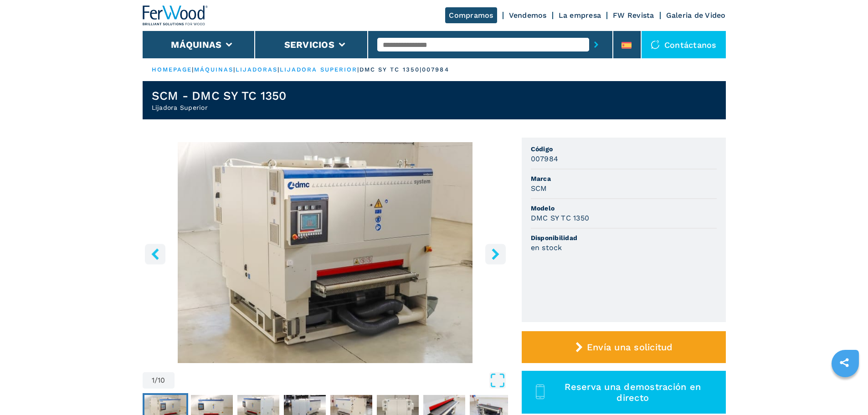 This screenshot has height=415, width=868. What do you see at coordinates (624, 178) in the screenshot?
I see `span: Marca` at bounding box center [624, 178].